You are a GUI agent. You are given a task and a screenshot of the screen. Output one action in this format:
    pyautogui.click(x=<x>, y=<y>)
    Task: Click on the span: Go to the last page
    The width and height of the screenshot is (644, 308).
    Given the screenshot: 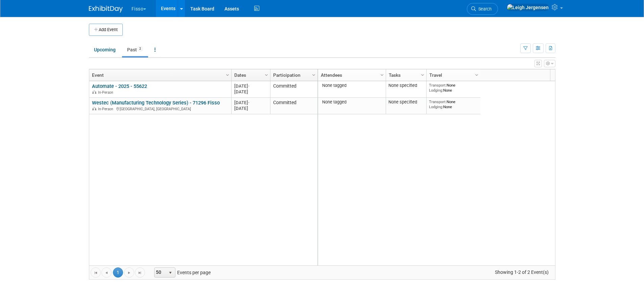 What is the action you would take?
    pyautogui.click(x=140, y=273)
    